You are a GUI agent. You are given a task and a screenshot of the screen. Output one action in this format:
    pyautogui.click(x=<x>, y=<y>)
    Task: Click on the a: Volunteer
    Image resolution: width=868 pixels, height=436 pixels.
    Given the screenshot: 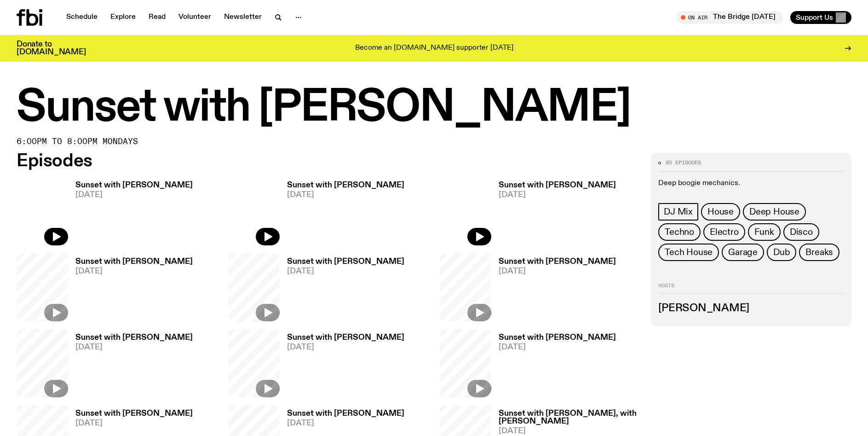 What is the action you would take?
    pyautogui.click(x=195, y=18)
    